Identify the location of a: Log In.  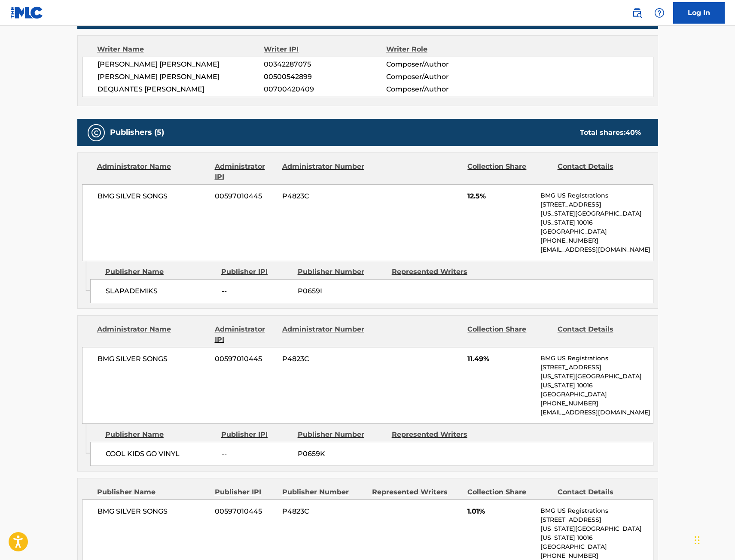
(699, 13).